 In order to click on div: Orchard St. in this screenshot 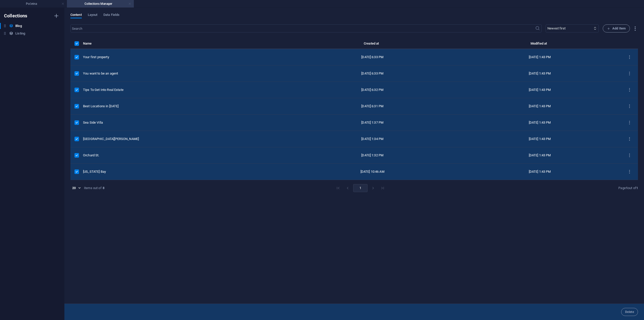, I will do `click(183, 155)`.